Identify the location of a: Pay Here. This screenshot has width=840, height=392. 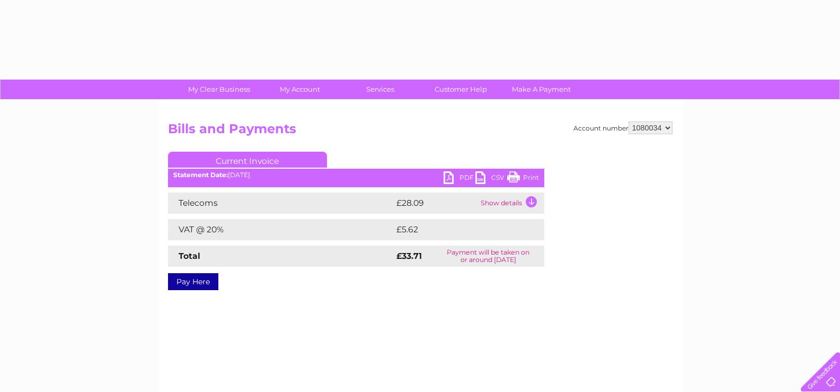
(193, 282).